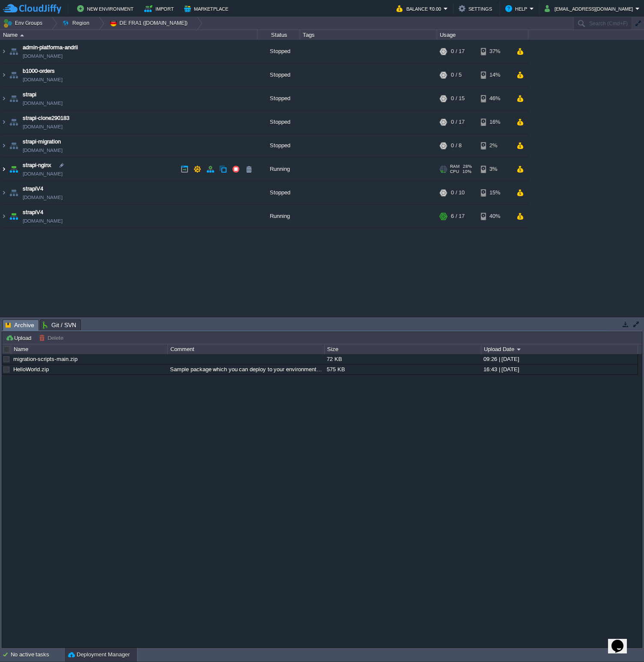 The image size is (644, 662). What do you see at coordinates (39, 71) in the screenshot?
I see `span: b1000-orders` at bounding box center [39, 71].